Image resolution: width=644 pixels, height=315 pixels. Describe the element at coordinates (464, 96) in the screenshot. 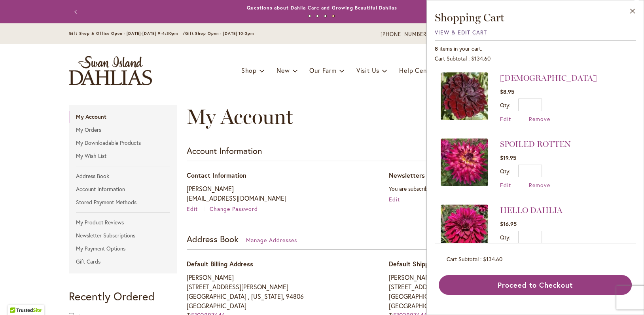

I see `img: VOODOO` at that location.